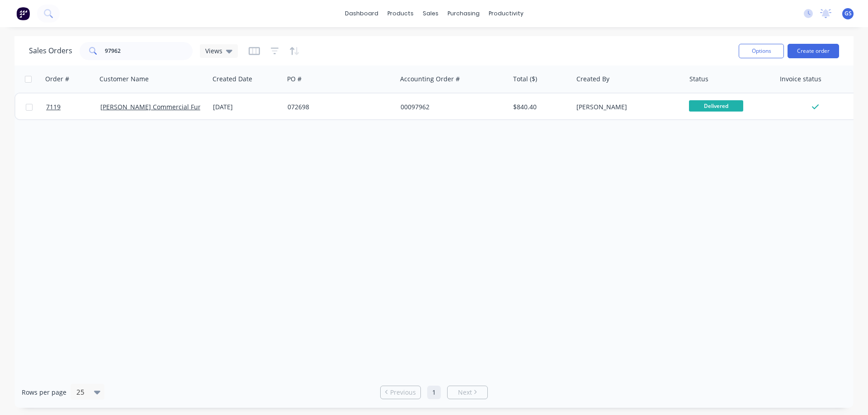 The height and width of the screenshot is (415, 868). What do you see at coordinates (53, 107) in the screenshot?
I see `span: 7119` at bounding box center [53, 107].